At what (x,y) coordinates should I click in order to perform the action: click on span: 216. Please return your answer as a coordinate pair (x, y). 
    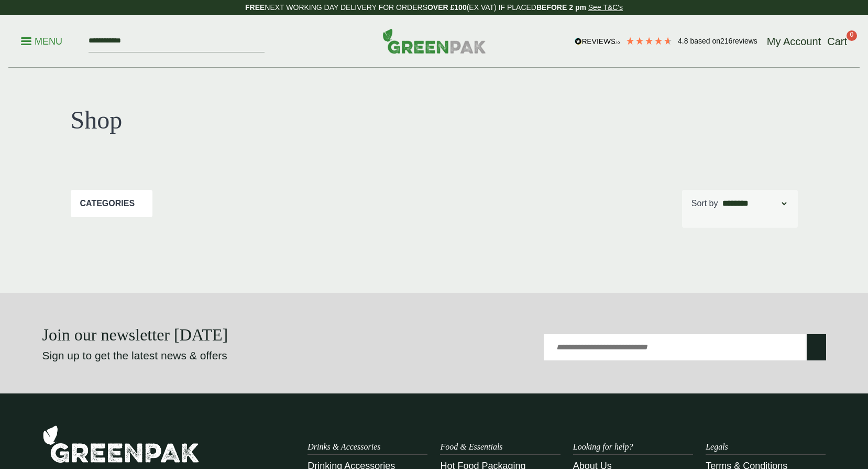
    Looking at the image, I should click on (727, 41).